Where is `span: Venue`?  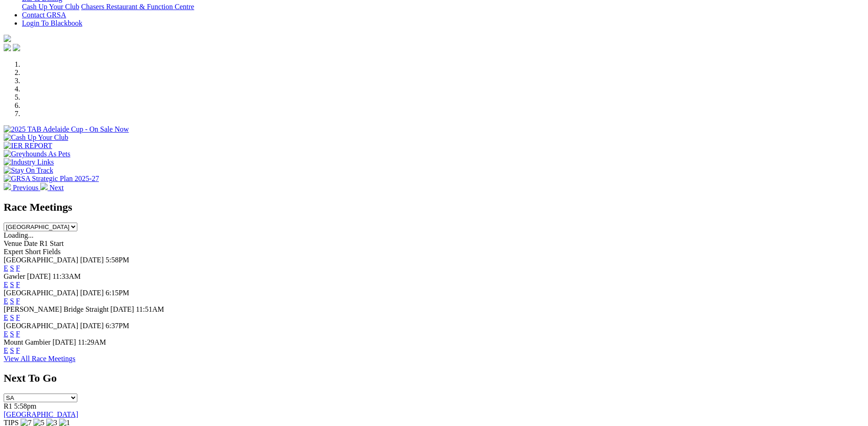 span: Venue is located at coordinates (13, 244).